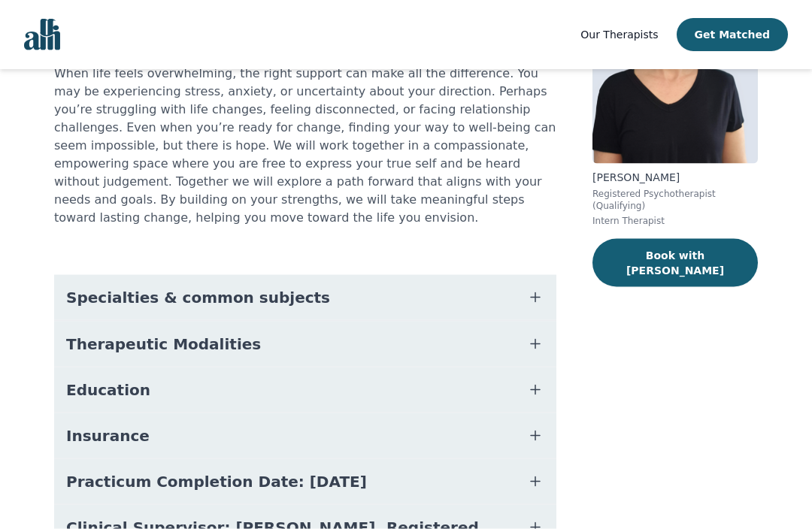 This screenshot has height=529, width=812. Describe the element at coordinates (306, 298) in the screenshot. I see `button: Specialties & common subjects` at that location.